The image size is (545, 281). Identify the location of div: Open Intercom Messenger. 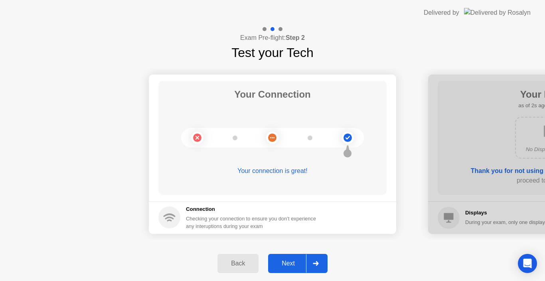
(528, 264).